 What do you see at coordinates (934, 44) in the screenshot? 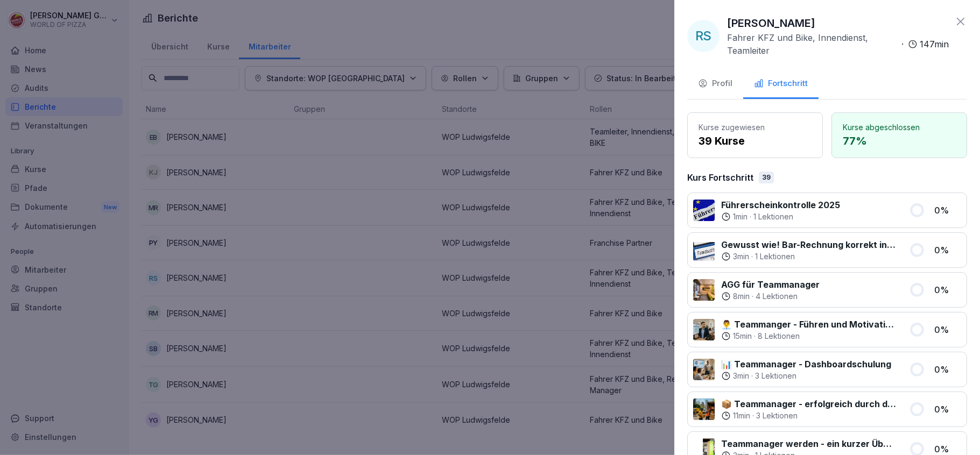
I see `p: 147 min` at bounding box center [934, 44].